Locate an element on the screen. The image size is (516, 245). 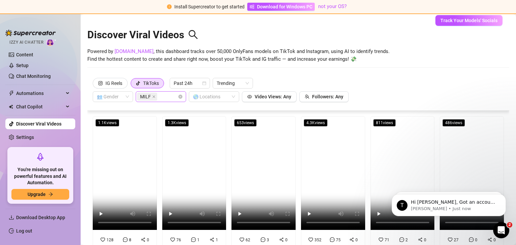
span: team is located at coordinates (307, 97).